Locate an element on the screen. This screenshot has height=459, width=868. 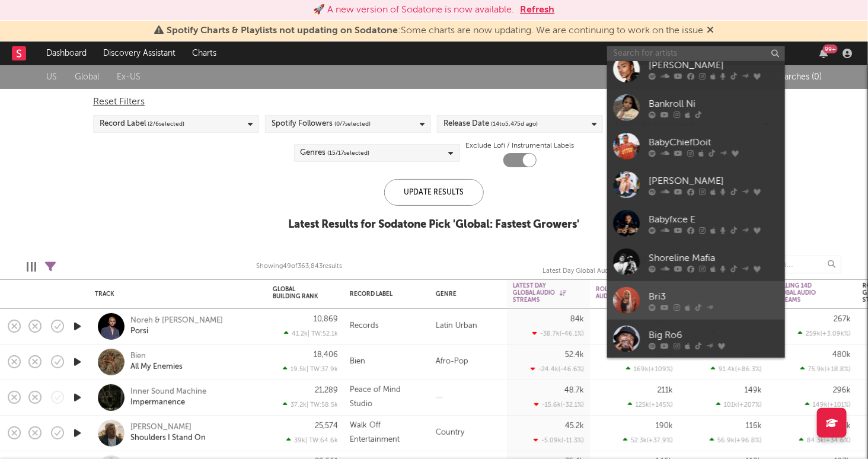
div: 52.4k is located at coordinates (574, 354).